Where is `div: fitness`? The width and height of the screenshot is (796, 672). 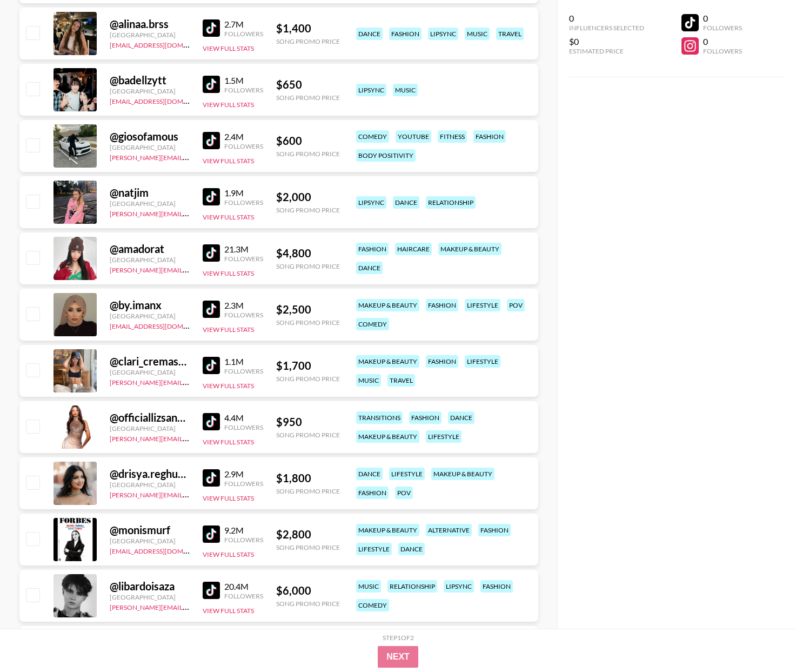
div: fitness is located at coordinates (452, 136).